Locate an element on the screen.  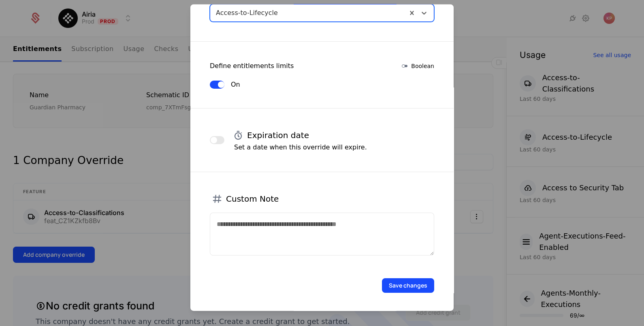
p: Set a date when this override will expire. is located at coordinates (301, 147).